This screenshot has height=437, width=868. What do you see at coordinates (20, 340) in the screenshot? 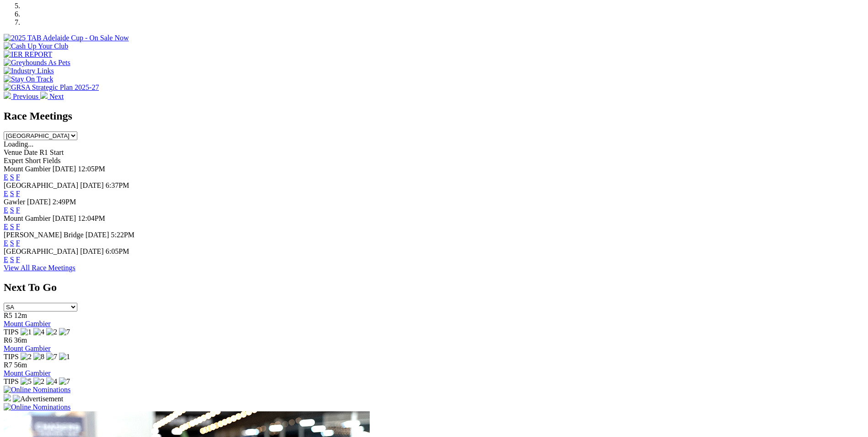
I see `span: 36m` at bounding box center [20, 340].